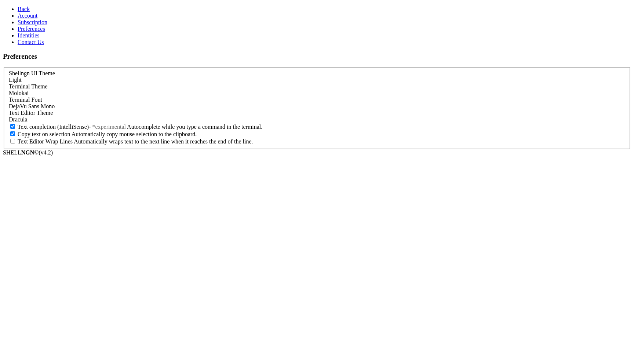  What do you see at coordinates (32, 22) in the screenshot?
I see `span: Subscription` at bounding box center [32, 22].